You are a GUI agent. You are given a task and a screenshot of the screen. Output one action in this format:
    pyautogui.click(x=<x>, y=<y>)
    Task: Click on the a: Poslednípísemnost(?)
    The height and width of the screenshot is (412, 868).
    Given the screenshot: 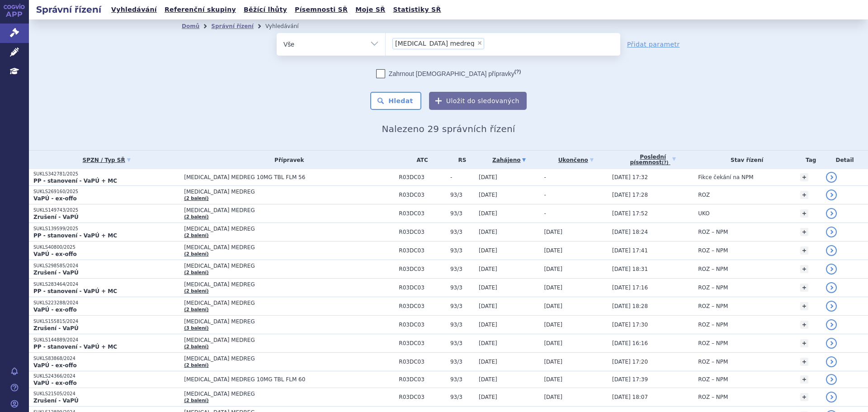 What is the action you would take?
    pyautogui.click(x=653, y=159)
    